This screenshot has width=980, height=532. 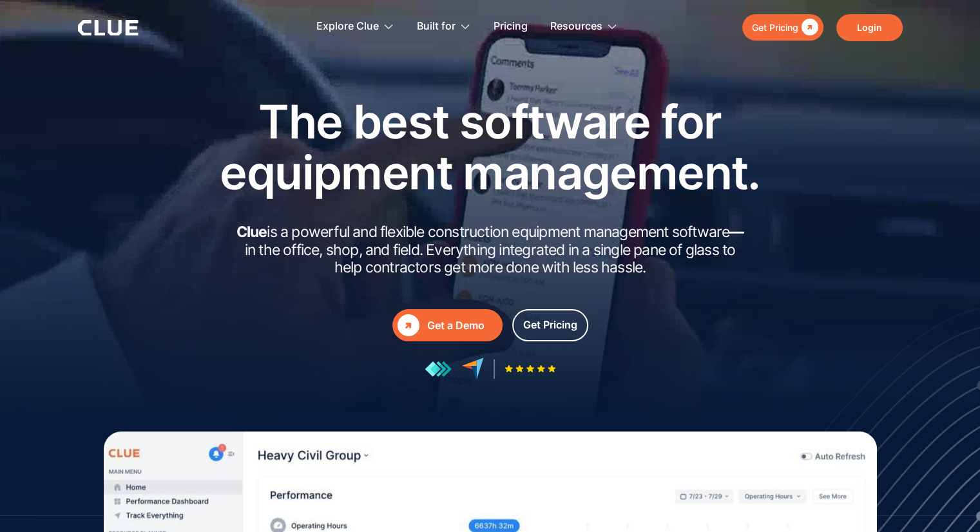 What do you see at coordinates (251, 232) in the screenshot?
I see `strong: Clue` at bounding box center [251, 232].